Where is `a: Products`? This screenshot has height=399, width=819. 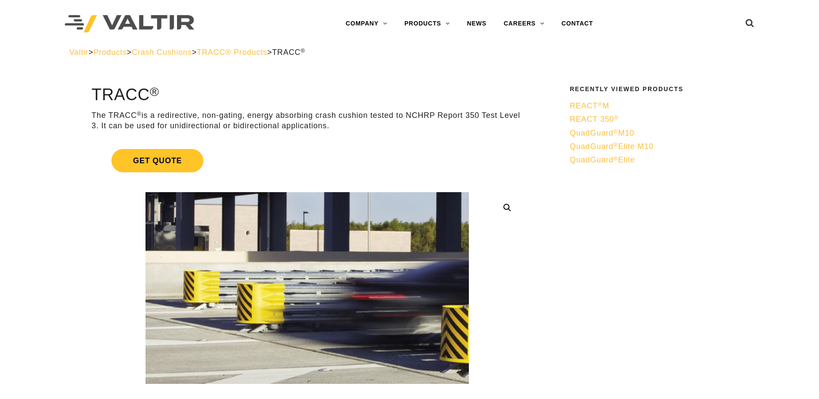 a: Products is located at coordinates (110, 52).